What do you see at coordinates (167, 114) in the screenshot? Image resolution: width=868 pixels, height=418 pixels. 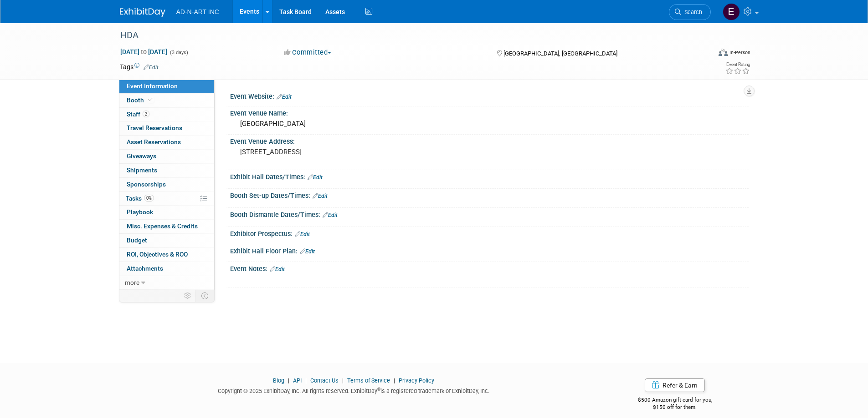 I see `a: Staff2` at bounding box center [167, 114].